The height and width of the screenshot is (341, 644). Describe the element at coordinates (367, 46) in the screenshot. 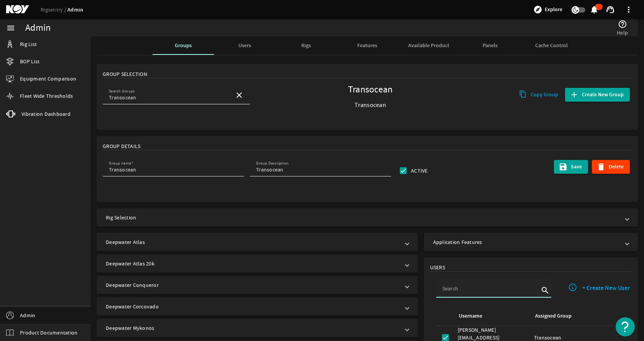

I see `span: Features` at that location.